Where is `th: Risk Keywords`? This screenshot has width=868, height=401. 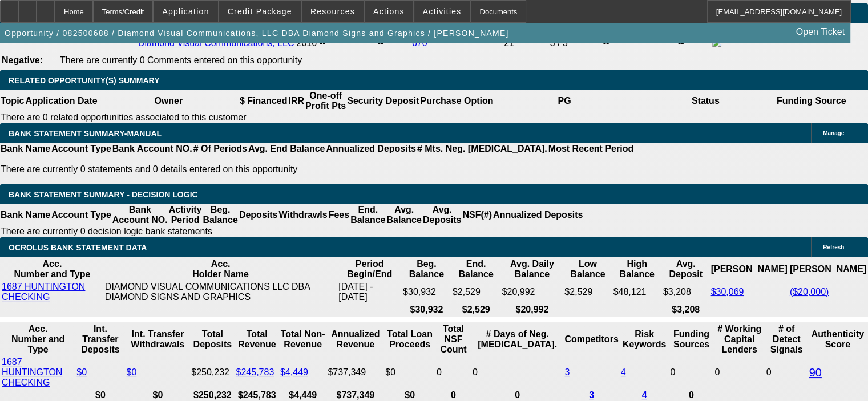
th: Risk Keywords is located at coordinates (644, 339).